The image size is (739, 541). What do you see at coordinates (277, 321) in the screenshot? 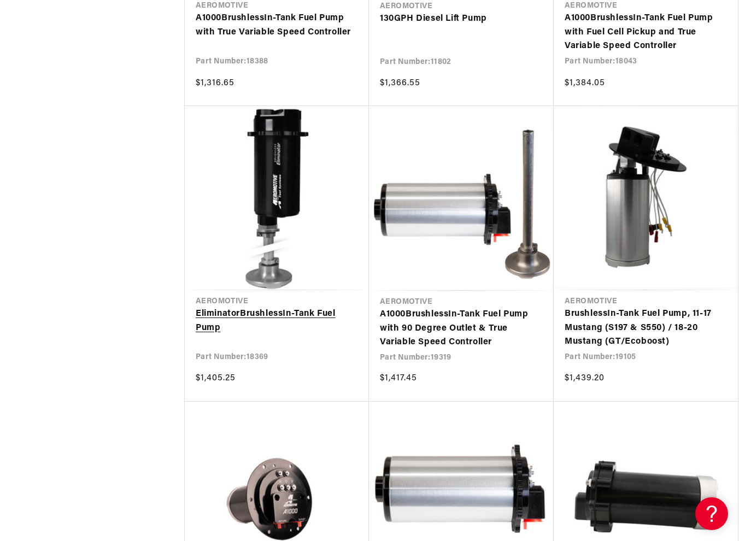
I see `a: EliminatorBrushlessIn-Tank Fuel Pump` at bounding box center [277, 321].